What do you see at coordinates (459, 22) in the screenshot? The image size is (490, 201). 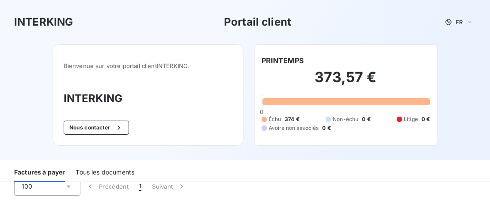 I see `span: FR` at bounding box center [459, 22].